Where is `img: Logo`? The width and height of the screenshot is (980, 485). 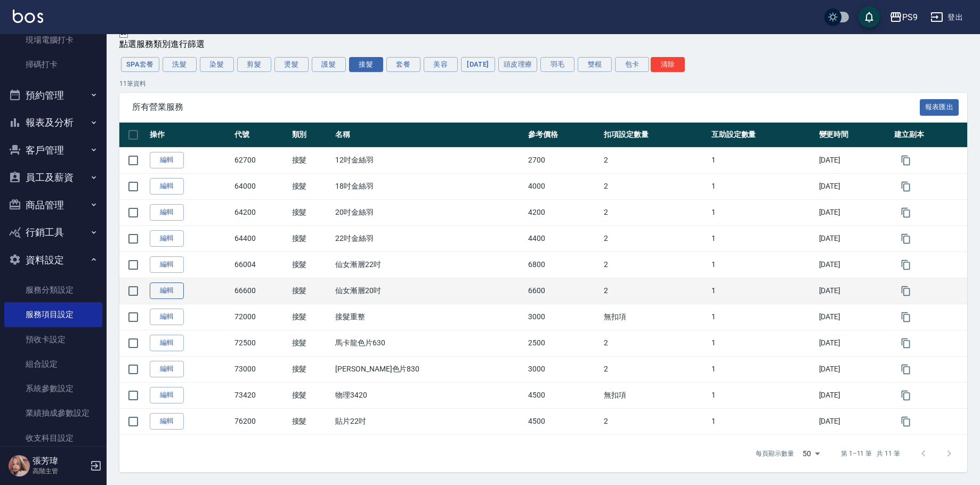 img: Logo is located at coordinates (28, 16).